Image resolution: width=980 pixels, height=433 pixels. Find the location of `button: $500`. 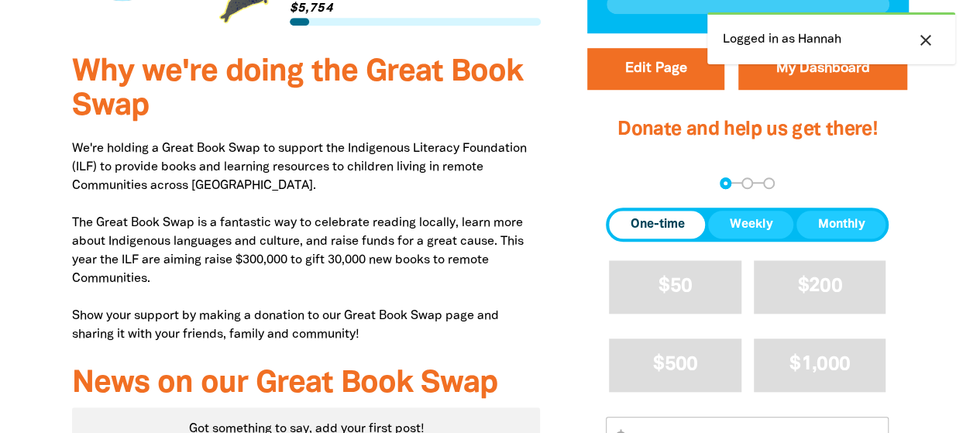

button: $500 is located at coordinates (675, 365).